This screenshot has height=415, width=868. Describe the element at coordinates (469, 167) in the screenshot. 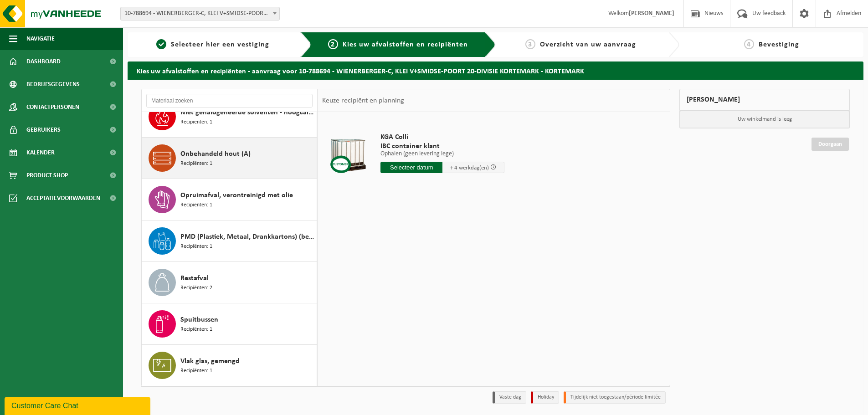

I see `span: + 4 werkdag(en)` at that location.